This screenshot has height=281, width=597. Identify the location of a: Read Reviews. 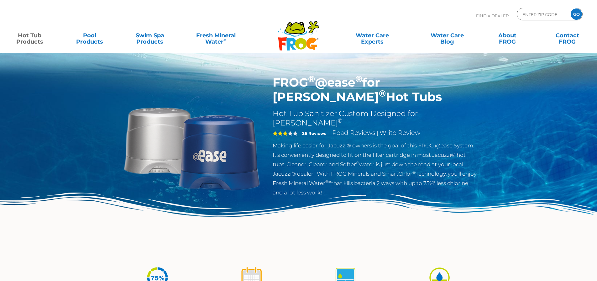
(354, 133).